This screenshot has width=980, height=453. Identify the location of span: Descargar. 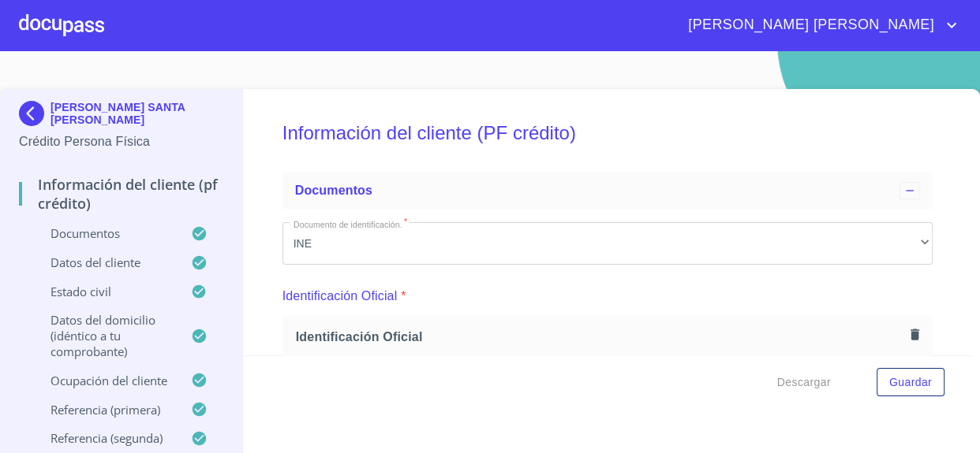
(804, 382).